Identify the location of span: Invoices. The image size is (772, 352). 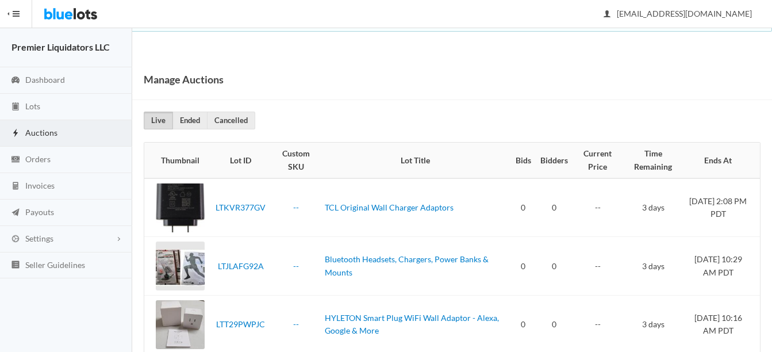
(40, 185).